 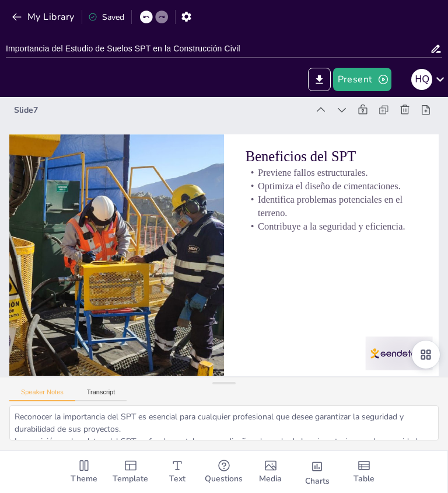 I want to click on div: Get real-time input from your audience, so click(x=224, y=472).